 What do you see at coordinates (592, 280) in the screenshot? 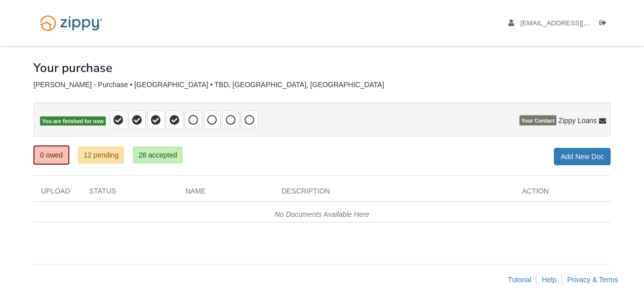
I see `a: Privacy & Terms` at bounding box center [592, 280].